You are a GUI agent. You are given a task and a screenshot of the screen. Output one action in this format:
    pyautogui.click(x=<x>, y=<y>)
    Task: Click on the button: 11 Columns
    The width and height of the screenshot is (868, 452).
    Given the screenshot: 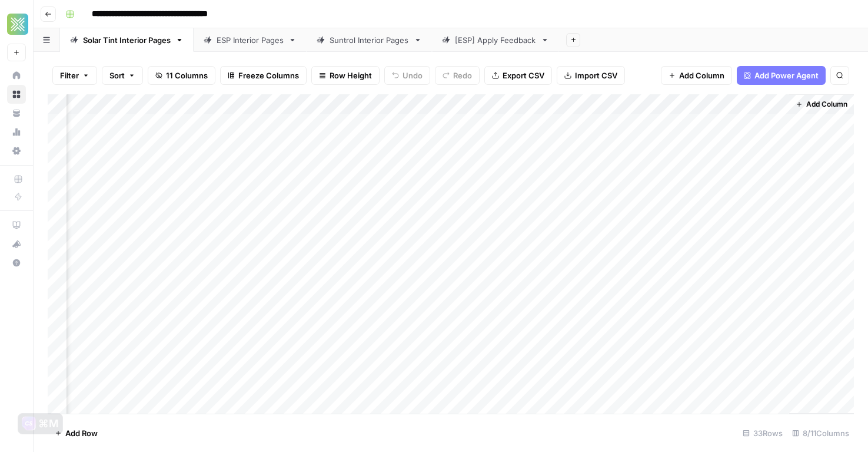 What is the action you would take?
    pyautogui.click(x=181, y=75)
    